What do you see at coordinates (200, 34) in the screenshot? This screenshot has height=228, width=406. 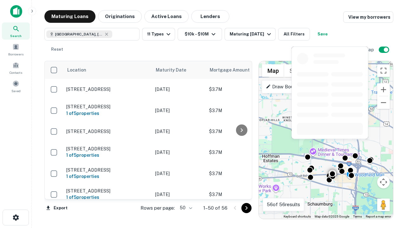 I see `button: $10k - $10M` at bounding box center [200, 34].